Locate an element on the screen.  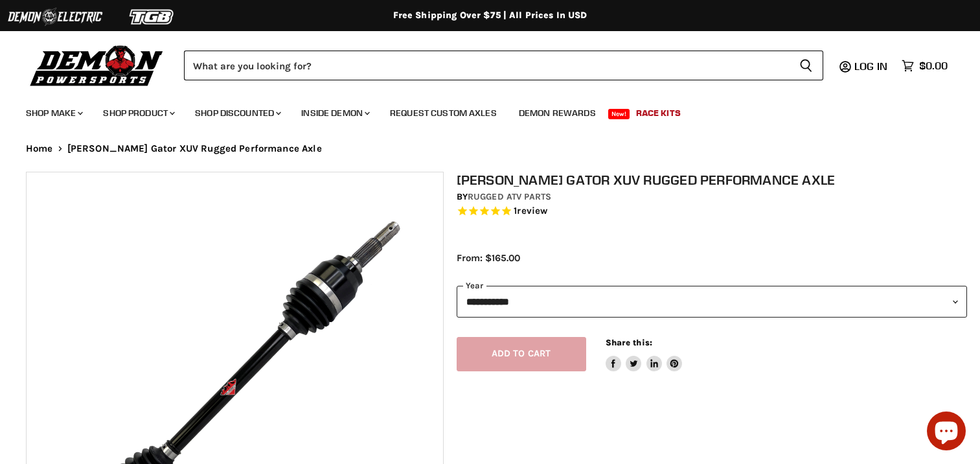
span: 1 reviews is located at coordinates (530, 210).